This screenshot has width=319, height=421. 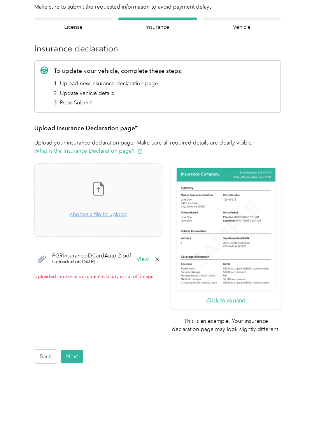 What do you see at coordinates (158, 27) in the screenshot?
I see `h4: Insurance` at bounding box center [158, 27].